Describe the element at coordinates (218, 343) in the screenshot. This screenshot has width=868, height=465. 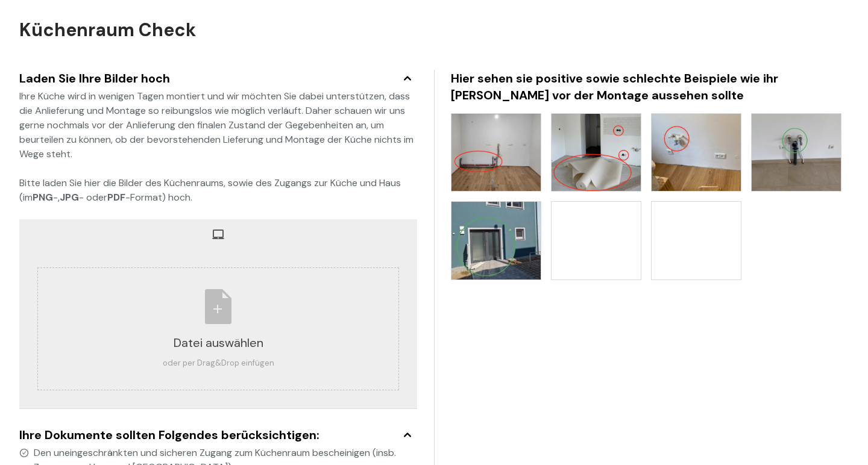
I see `div: Datei auswählen` at that location.